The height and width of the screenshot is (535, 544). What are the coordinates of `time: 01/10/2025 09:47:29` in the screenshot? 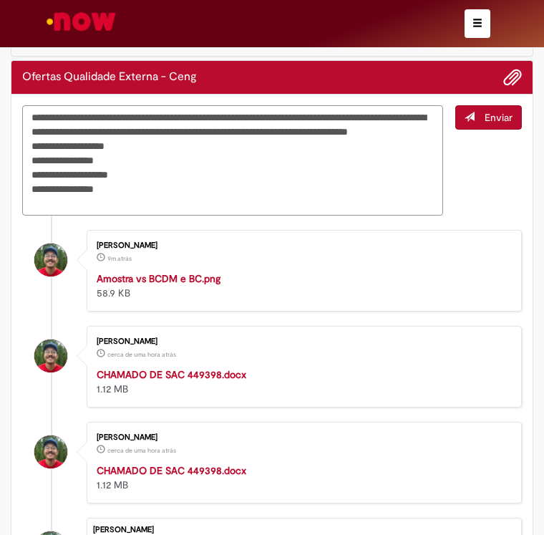 It's located at (142, 450).